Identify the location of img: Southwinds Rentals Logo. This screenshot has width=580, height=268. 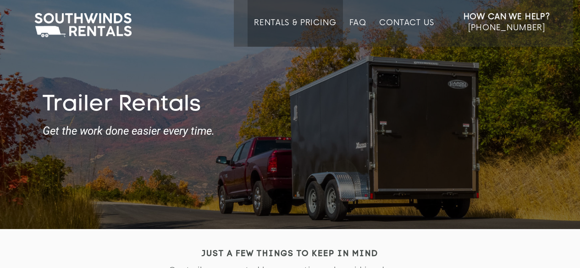
(83, 25).